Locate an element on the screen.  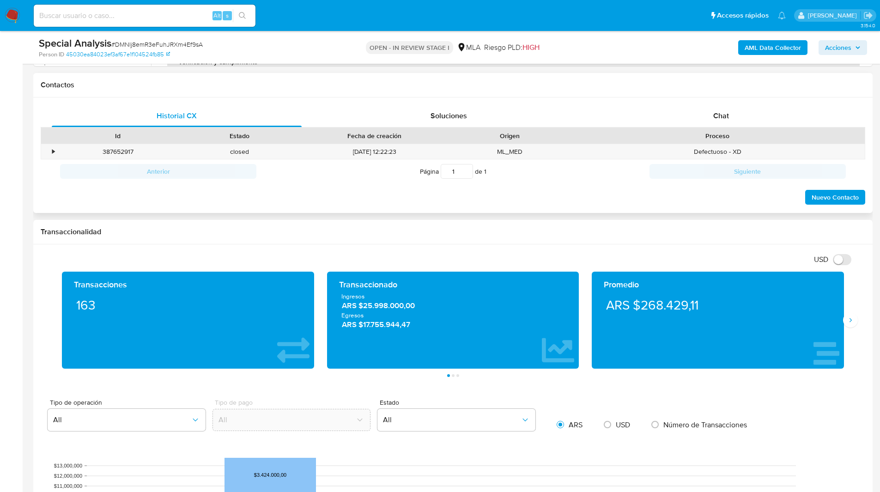
button: Acciones is located at coordinates (842, 48).